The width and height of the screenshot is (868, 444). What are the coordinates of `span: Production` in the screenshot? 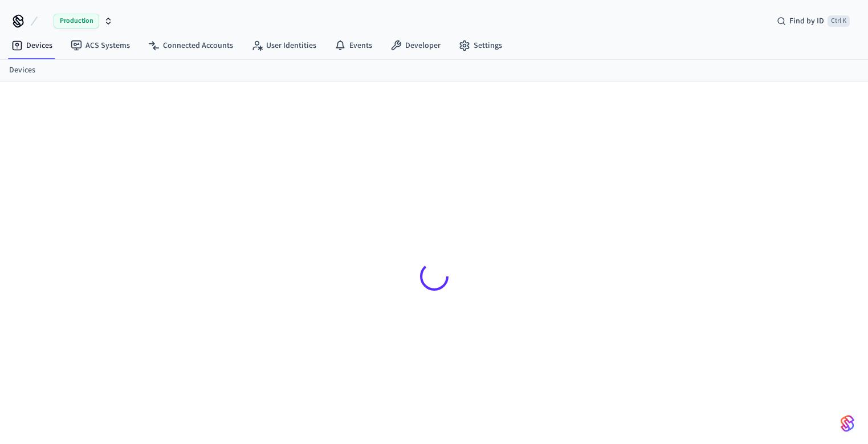 It's located at (76, 21).